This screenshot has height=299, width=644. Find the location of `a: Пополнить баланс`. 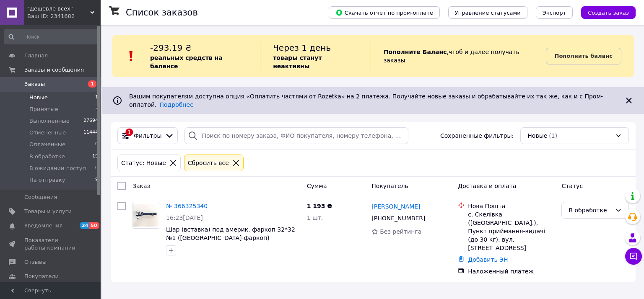

a: Пополнить баланс is located at coordinates (583, 56).